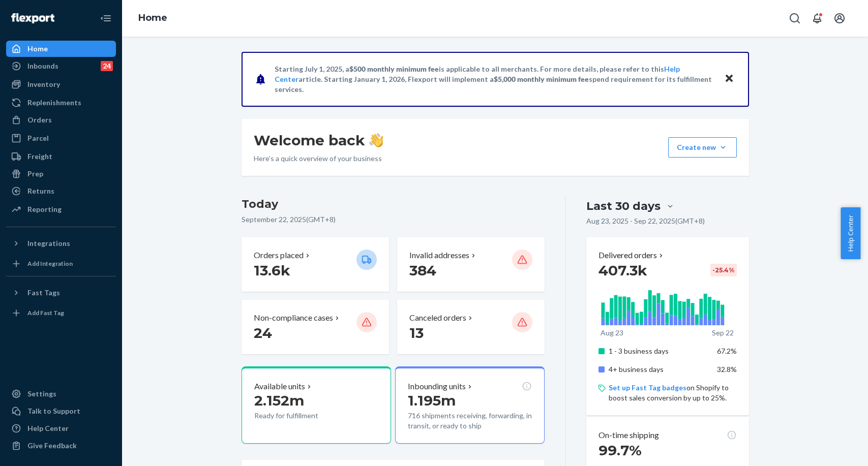  What do you see at coordinates (54, 411) in the screenshot?
I see `div: Talk to Support` at bounding box center [54, 411].